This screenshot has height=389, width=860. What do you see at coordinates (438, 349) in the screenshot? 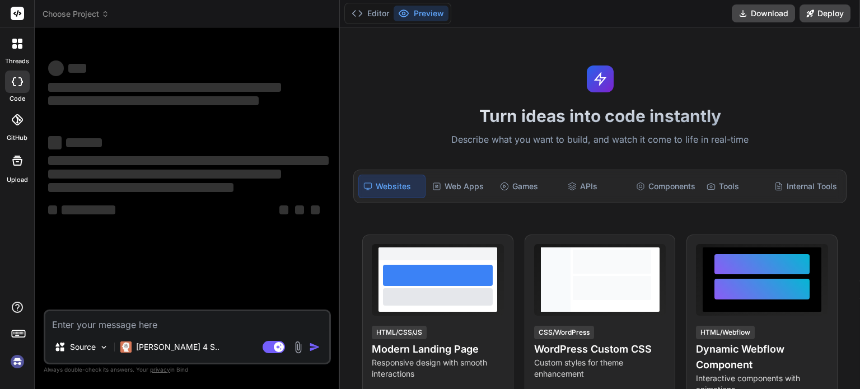
I see `h4: Modern Landing Page` at bounding box center [438, 349].